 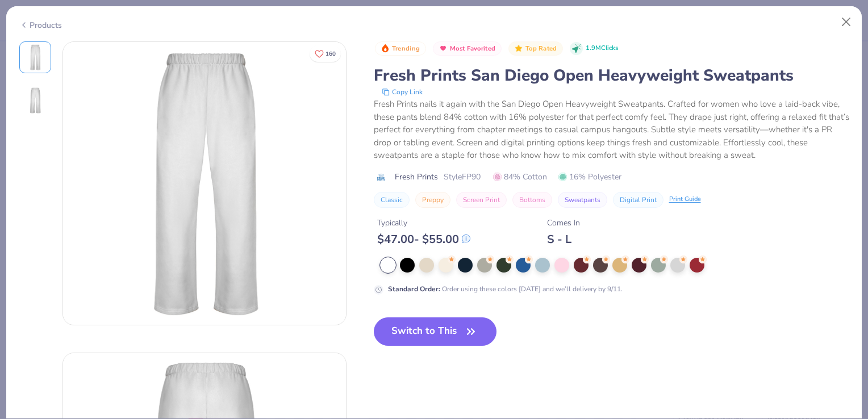 What do you see at coordinates (435, 332) in the screenshot?
I see `button: Switch to This` at bounding box center [435, 332].